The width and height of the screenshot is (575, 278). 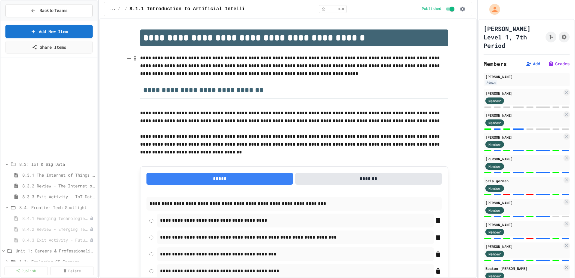 What do you see at coordinates (57, 207) in the screenshot?
I see `span: 8.4: Frontier Tech Spotlight` at bounding box center [57, 207].